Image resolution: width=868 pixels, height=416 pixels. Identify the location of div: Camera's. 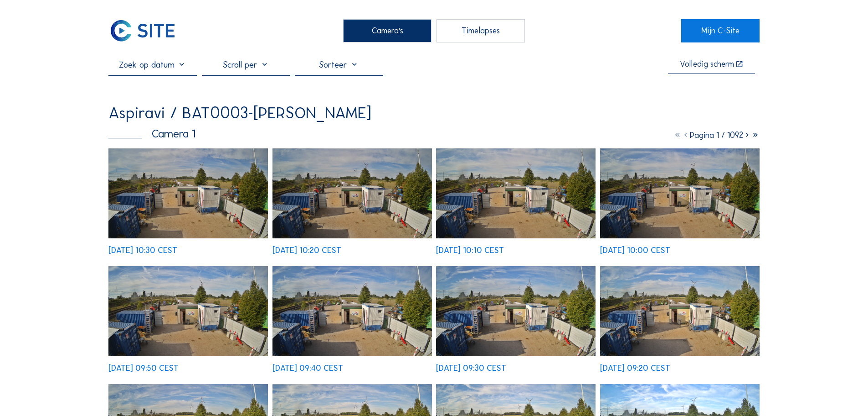
(387, 31).